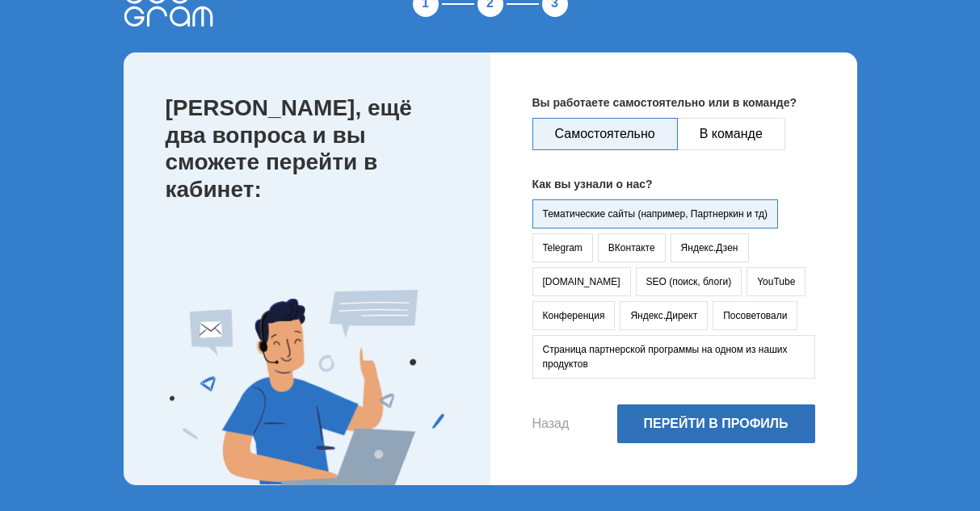 This screenshot has height=511, width=980. What do you see at coordinates (775, 282) in the screenshot?
I see `button: YouTube` at bounding box center [775, 282].